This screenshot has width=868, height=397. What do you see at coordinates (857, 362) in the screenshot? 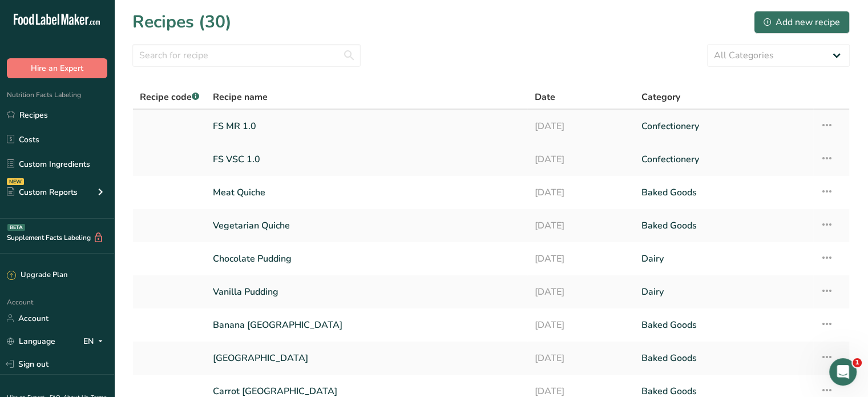
I see `span: 1` at bounding box center [857, 362].